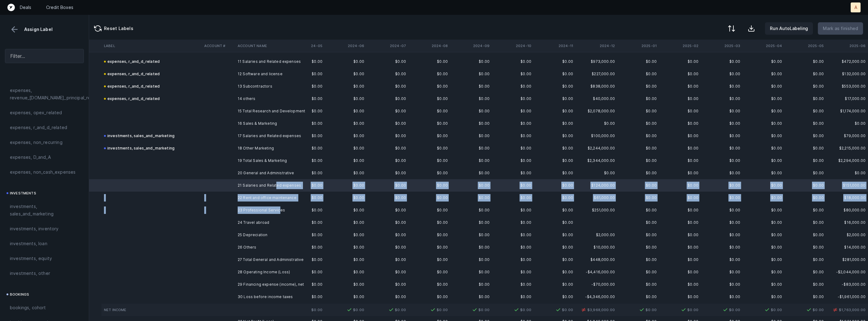  Describe the element at coordinates (25, 7) in the screenshot. I see `p: Deals` at that location.